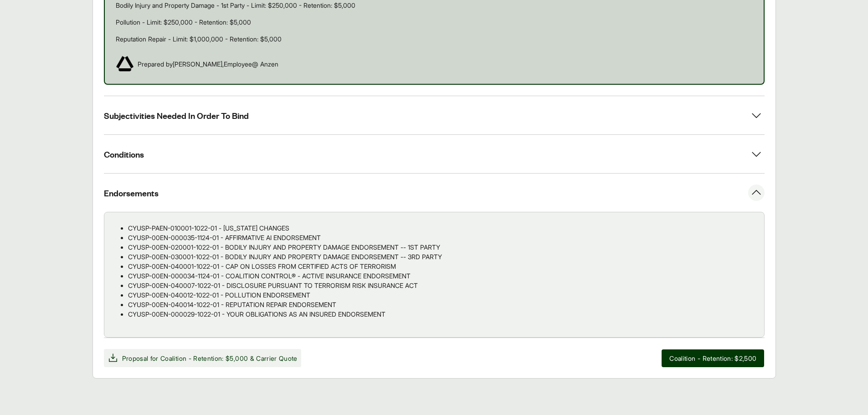  I want to click on button: Proposal for Coalition - Retention: $5,000 & Carrier Quote, so click(202, 358).